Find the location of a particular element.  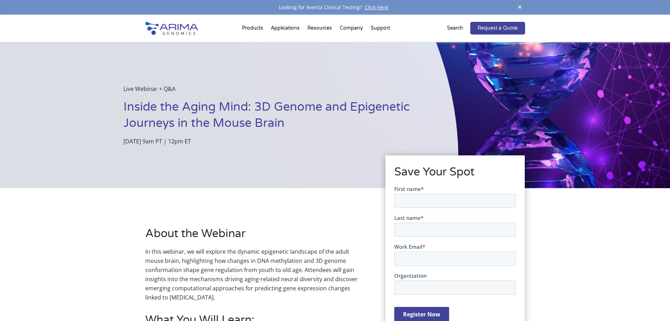

p: Live Webinar + Q&A is located at coordinates (273, 91).